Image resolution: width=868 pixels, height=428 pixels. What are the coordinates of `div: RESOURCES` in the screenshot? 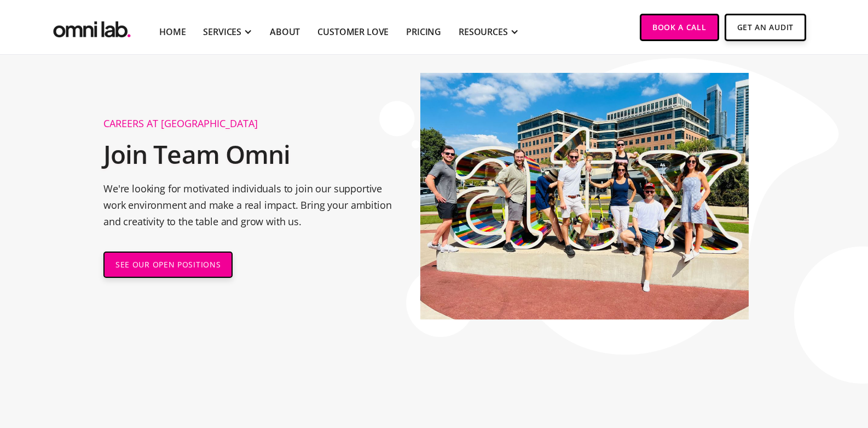 It's located at (484, 32).